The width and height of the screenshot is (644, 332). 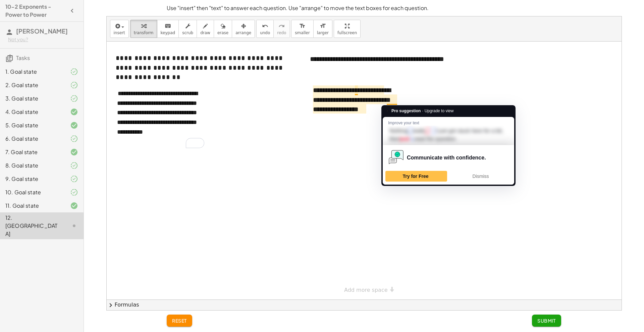 What do you see at coordinates (168, 26) in the screenshot?
I see `i: keyboard` at bounding box center [168, 26].